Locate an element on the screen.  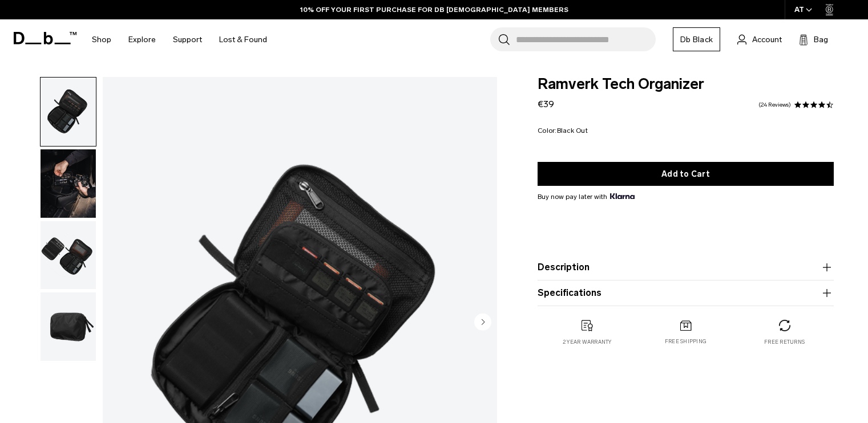
button: RTO-2.png is located at coordinates (68, 112).